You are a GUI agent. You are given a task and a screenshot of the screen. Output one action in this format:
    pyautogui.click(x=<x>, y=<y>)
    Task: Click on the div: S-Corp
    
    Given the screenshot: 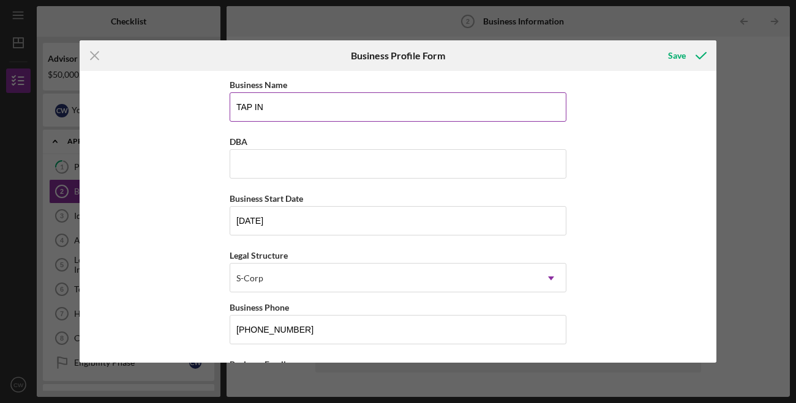 What is the action you would take?
    pyautogui.click(x=250, y=279)
    